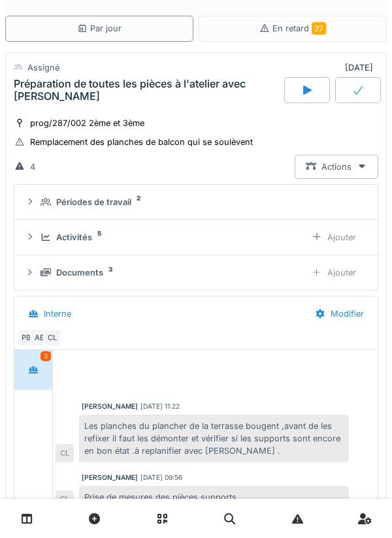 The image size is (392, 538). What do you see at coordinates (196, 202) in the screenshot?
I see `summary: Périodes de travail2` at bounding box center [196, 202].